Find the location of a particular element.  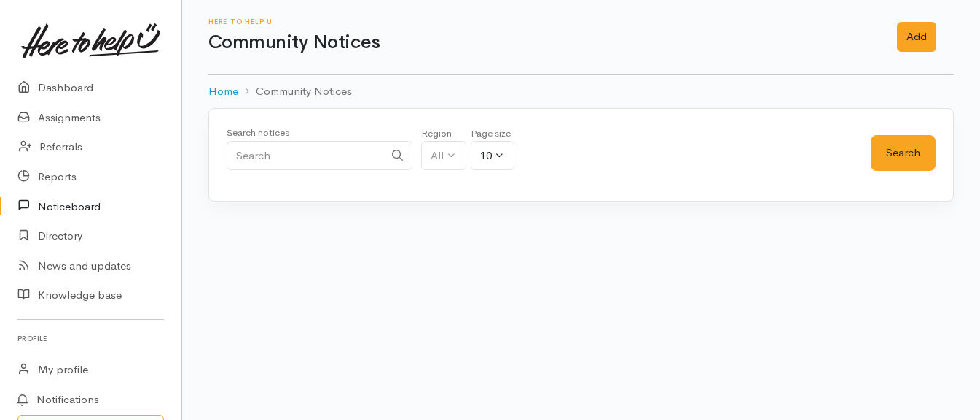

a: Add is located at coordinates (917, 36).